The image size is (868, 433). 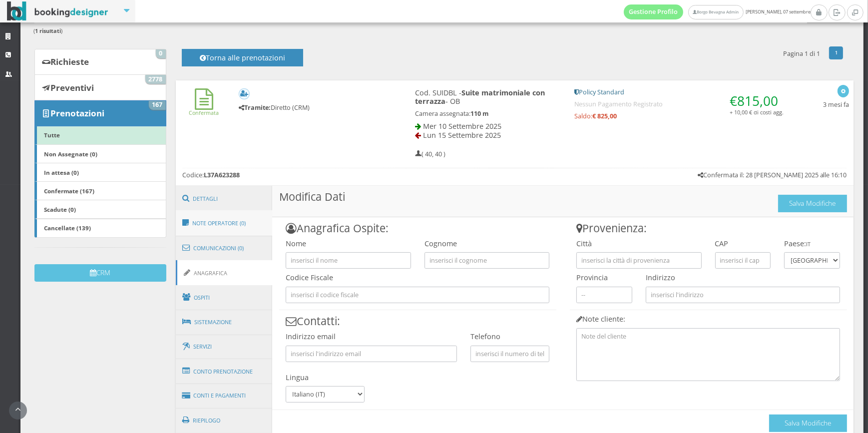 I want to click on a: Sistemazione, so click(x=224, y=322).